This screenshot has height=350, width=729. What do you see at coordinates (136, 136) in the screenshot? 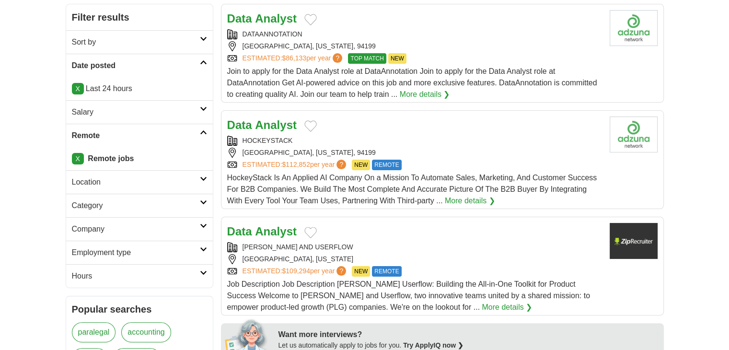
I see `h2: Remote` at bounding box center [136, 136].